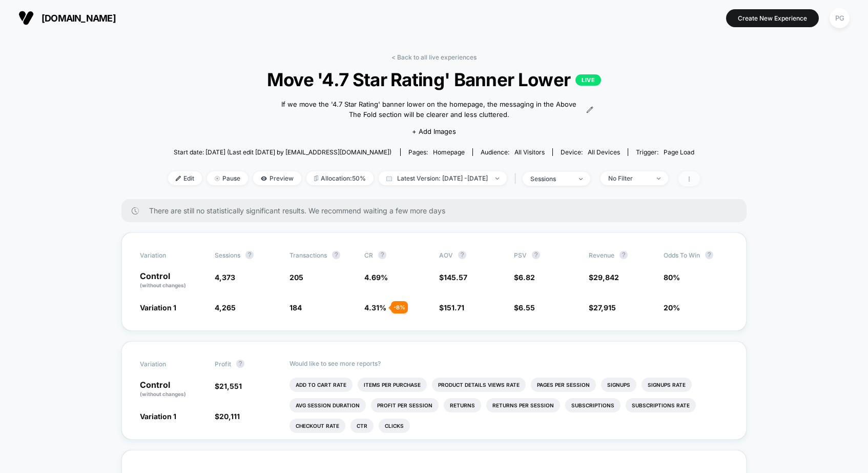 This screenshot has height=473, width=868. Describe the element at coordinates (225, 307) in the screenshot. I see `span: 4,265` at that location.